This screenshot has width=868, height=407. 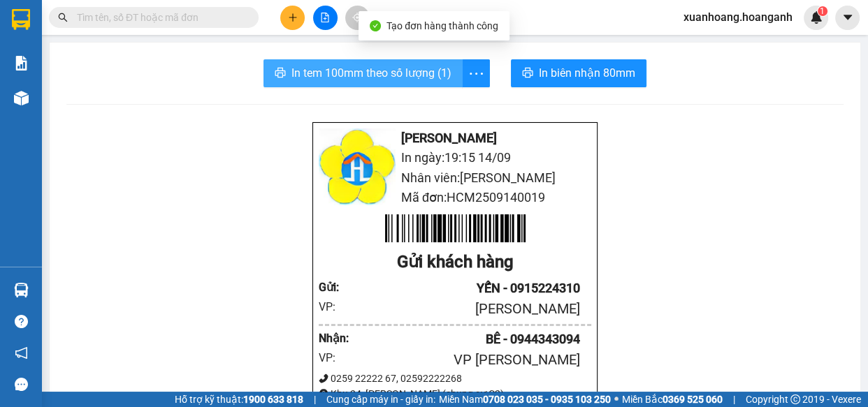 What do you see at coordinates (21, 63) in the screenshot?
I see `img: solution-icon` at bounding box center [21, 63].